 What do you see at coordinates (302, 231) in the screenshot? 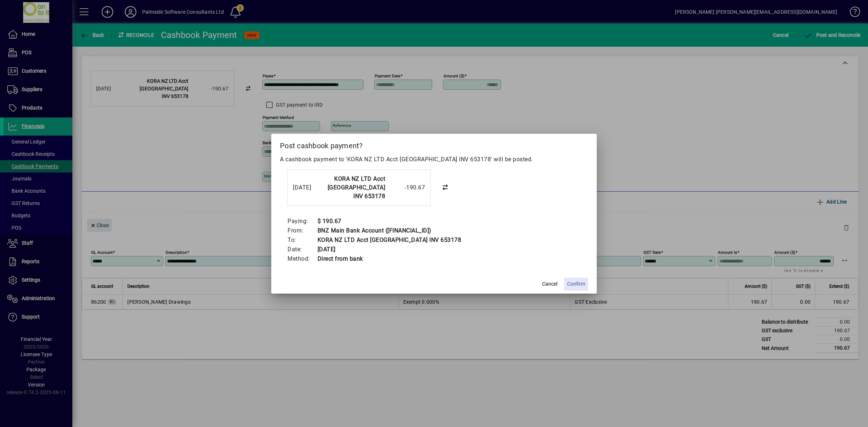
I see `td: From:` at bounding box center [302, 231].